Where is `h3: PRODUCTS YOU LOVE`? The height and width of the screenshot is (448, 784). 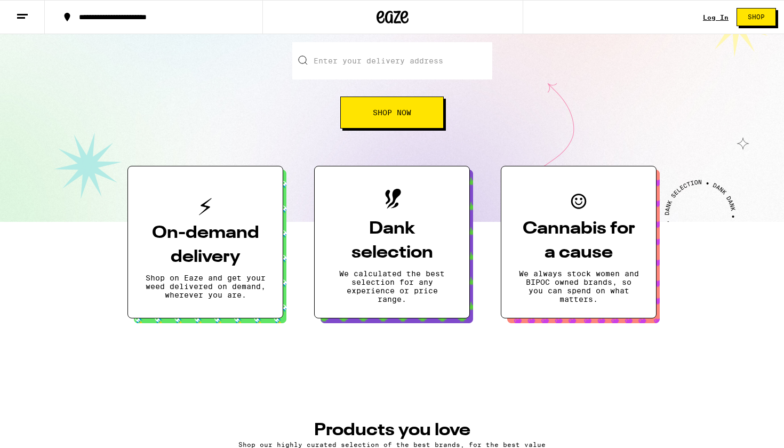
h3: PRODUCTS YOU LOVE is located at coordinates (392, 431).